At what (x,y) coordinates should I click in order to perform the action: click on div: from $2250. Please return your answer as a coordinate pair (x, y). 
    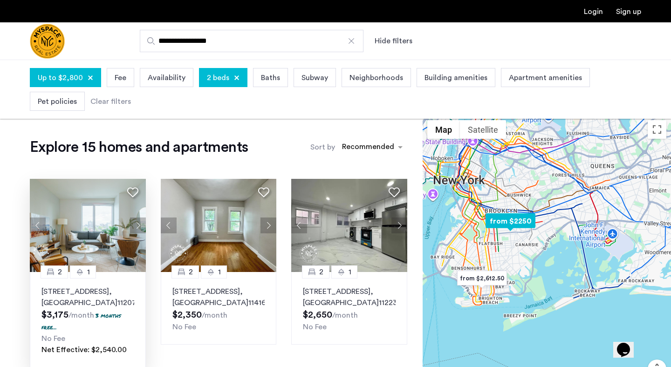
    Looking at the image, I should click on (511, 221).